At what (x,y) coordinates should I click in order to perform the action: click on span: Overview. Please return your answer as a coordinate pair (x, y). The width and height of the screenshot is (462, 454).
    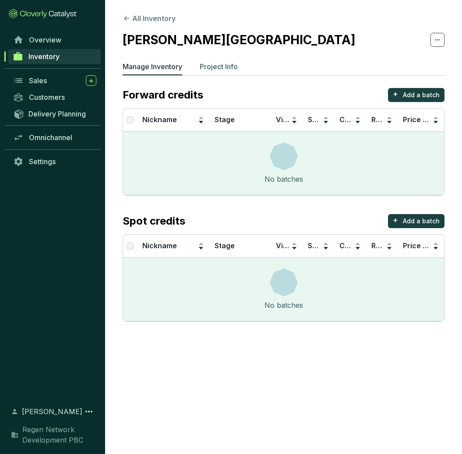
    Looking at the image, I should click on (45, 40).